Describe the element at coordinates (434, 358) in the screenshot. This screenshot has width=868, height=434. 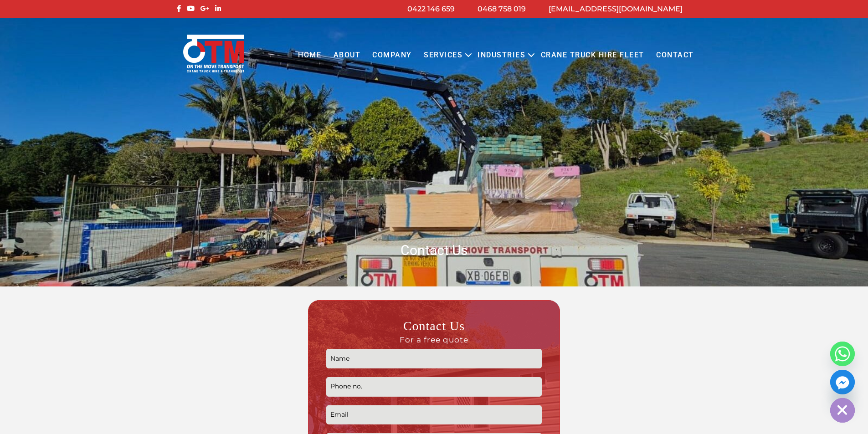
I see `input: Name` at that location.